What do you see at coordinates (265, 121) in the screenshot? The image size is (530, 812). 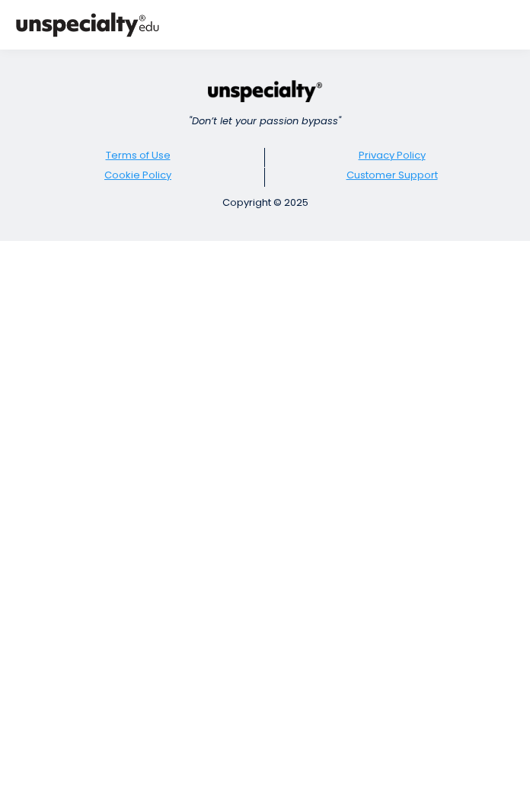 I see `em: "Don’t let your passion bypass"` at bounding box center [265, 121].